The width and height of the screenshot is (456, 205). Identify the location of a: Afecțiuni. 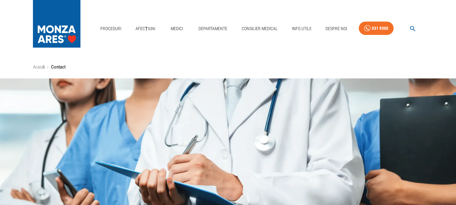
(145, 29).